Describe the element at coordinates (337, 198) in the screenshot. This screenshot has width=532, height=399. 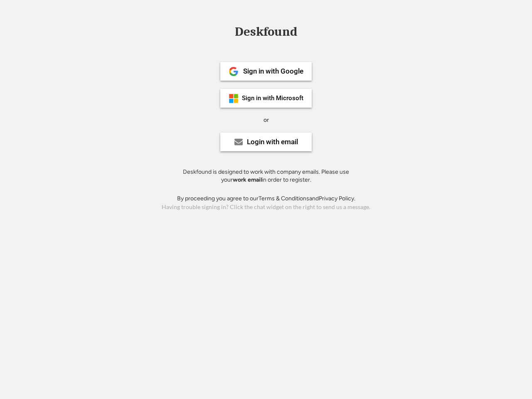
I see `a: Privacy Policy.` at that location.